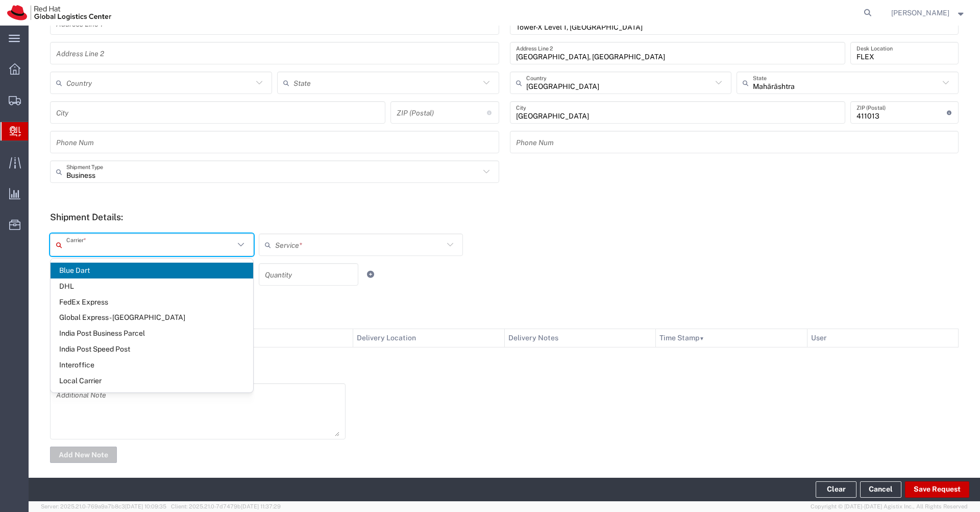 This screenshot has height=512, width=980. I want to click on h5: Delivery Details:, so click(504, 319).